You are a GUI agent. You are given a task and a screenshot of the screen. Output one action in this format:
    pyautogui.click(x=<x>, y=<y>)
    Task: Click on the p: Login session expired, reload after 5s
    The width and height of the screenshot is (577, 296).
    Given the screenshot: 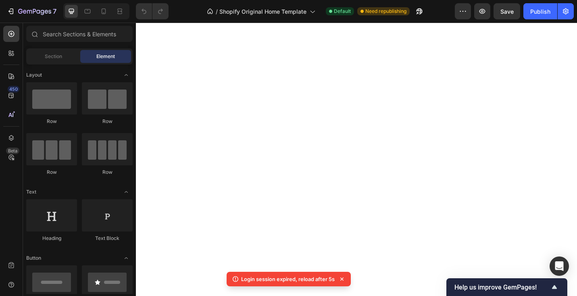 What is the action you would take?
    pyautogui.click(x=288, y=279)
    